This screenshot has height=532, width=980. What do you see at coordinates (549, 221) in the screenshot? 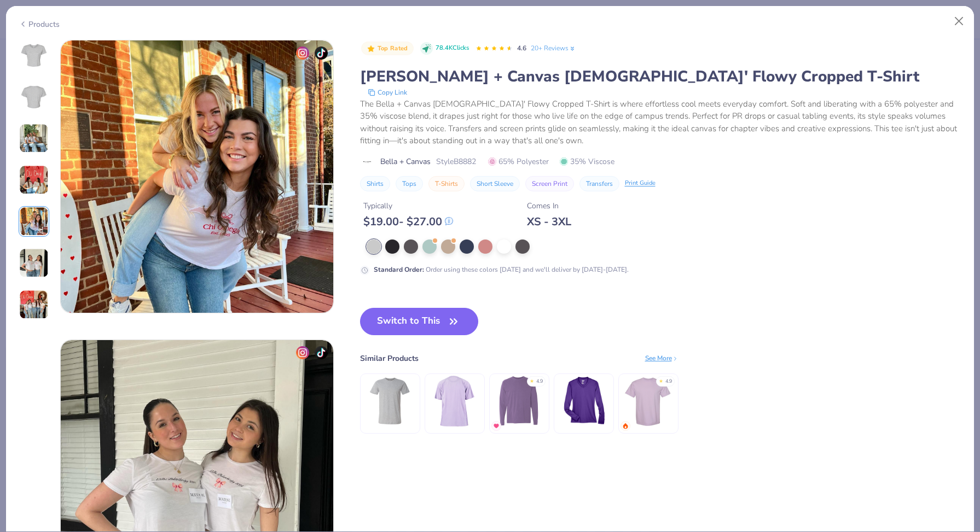
I see `div: XS - 3XL` at bounding box center [549, 221].